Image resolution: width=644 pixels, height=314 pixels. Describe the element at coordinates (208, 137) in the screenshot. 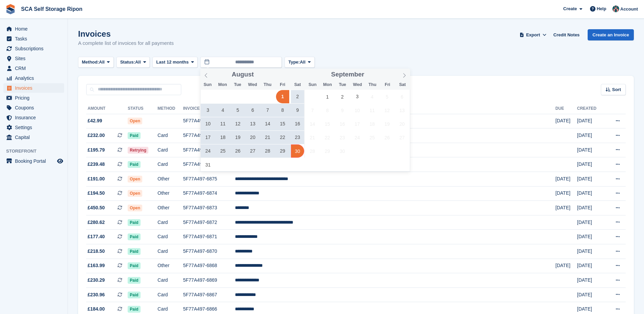

I see `span: August 17, 2025` at that location.